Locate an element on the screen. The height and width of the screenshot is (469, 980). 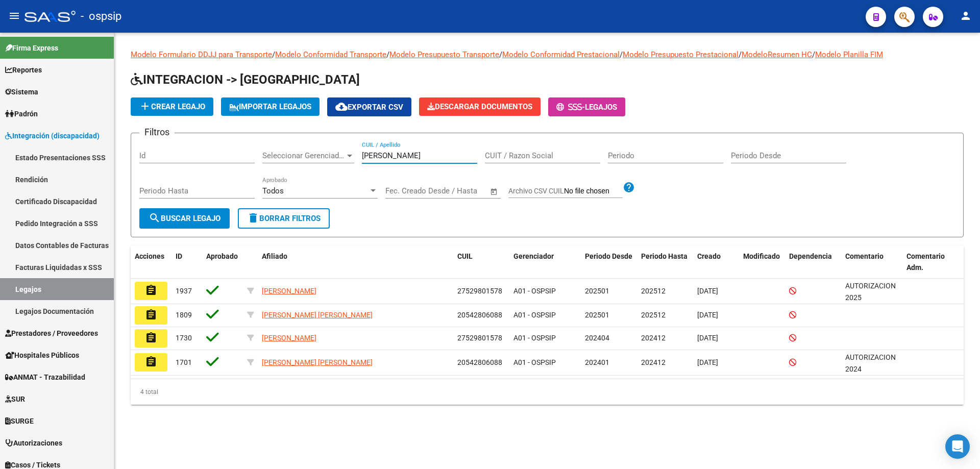
span: Padrón is located at coordinates (22, 114).